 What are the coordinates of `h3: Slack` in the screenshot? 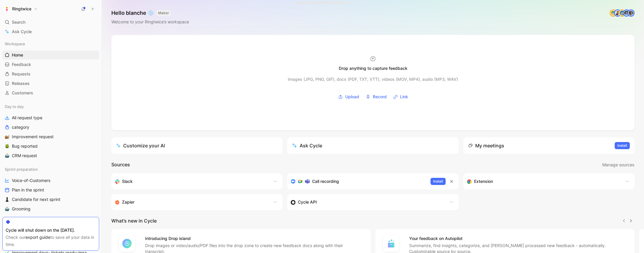 It's located at (127, 181).